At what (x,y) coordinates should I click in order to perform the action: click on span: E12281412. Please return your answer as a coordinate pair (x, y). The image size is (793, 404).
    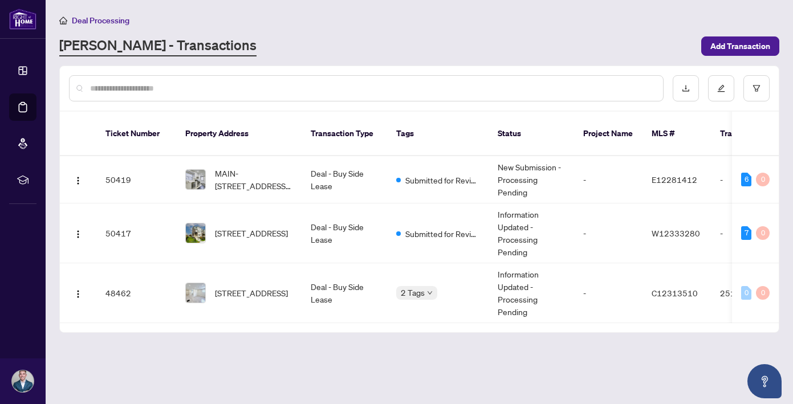
    Looking at the image, I should click on (675, 180).